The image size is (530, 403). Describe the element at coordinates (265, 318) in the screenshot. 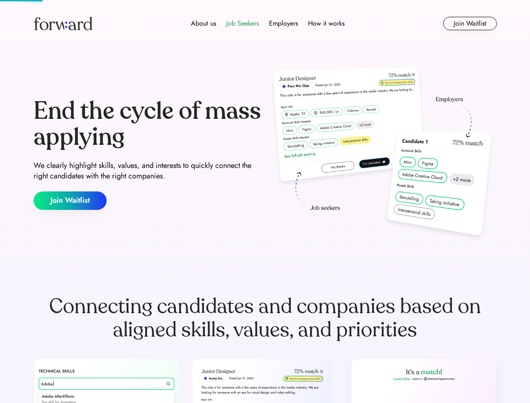

I see `div: Connecting candidates and companies based on aligned skills, values, and priorities` at that location.